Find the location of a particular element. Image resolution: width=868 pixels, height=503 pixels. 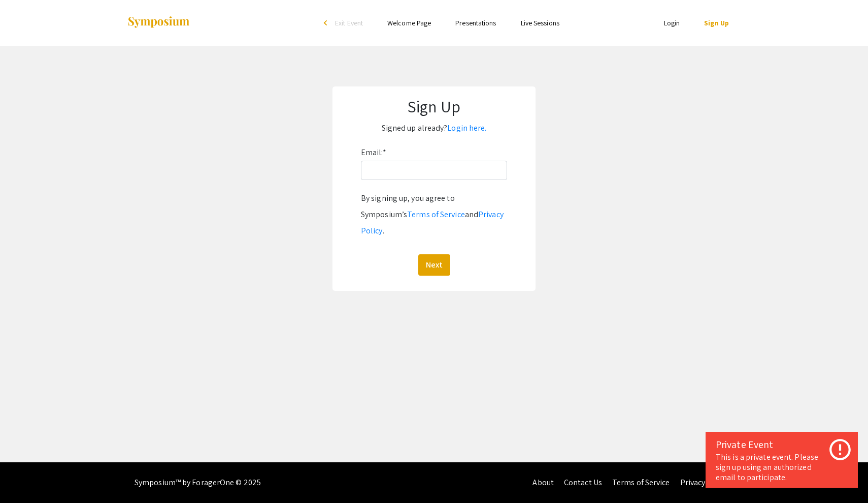

div: Symposium™ by ForagerOne © 2025 is located at coordinates (197, 482).